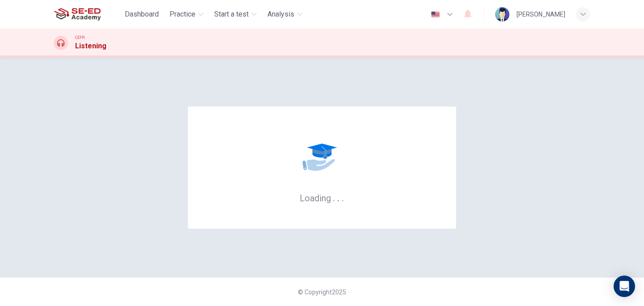 The image size is (644, 306). Describe the element at coordinates (183, 14) in the screenshot. I see `span: Practice` at that location.